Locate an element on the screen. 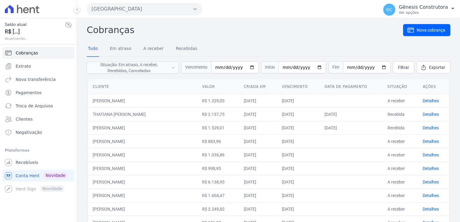  a: A receber is located at coordinates (154, 49).